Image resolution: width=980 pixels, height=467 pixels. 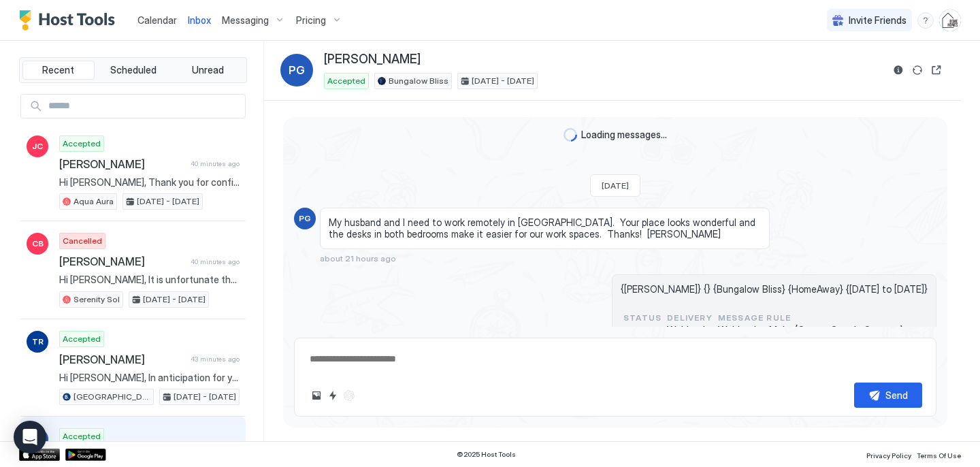 I want to click on span: Messaging, so click(x=245, y=21).